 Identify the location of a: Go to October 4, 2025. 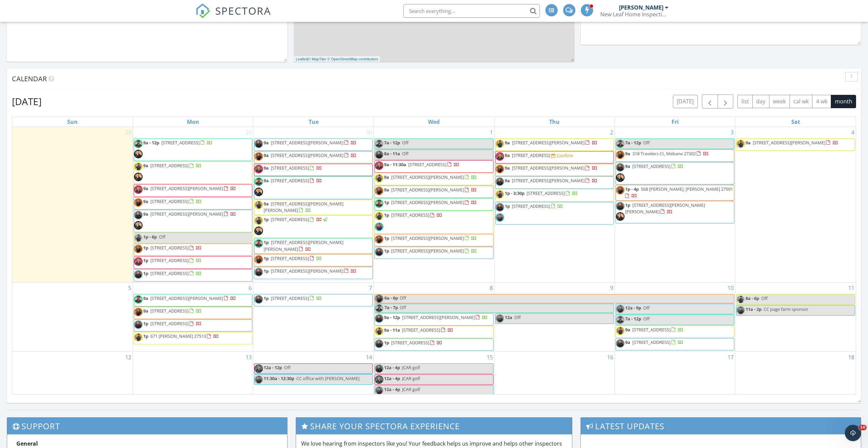
(853, 132).